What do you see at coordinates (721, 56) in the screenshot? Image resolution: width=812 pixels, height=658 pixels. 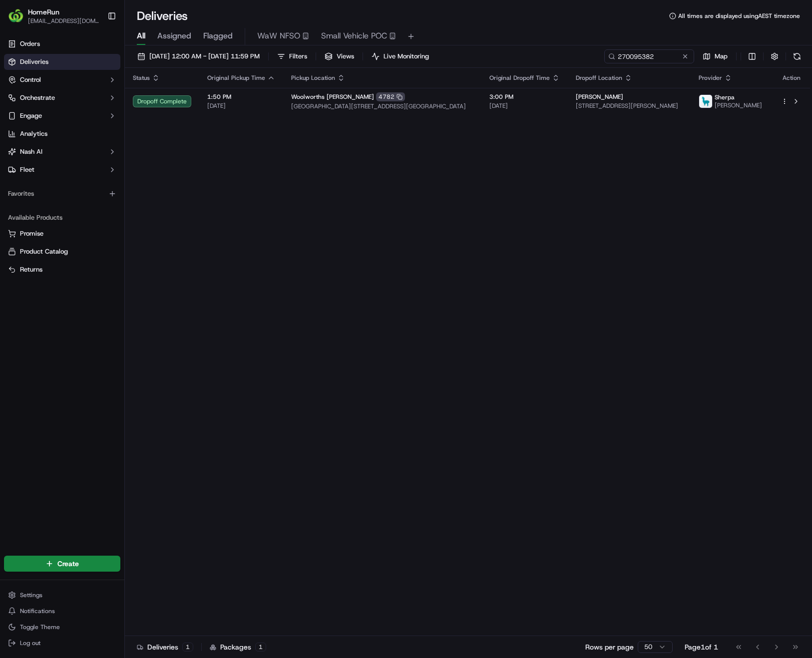 I see `span: Map` at bounding box center [721, 56].